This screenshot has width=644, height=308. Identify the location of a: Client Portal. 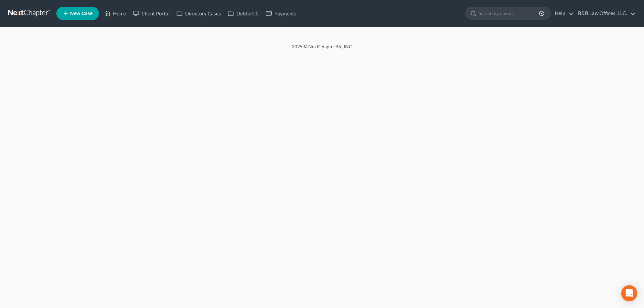
(151, 13).